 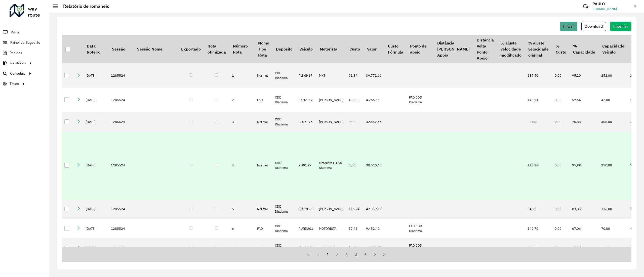 I want to click on td: 39.771,66, so click(x=374, y=75).